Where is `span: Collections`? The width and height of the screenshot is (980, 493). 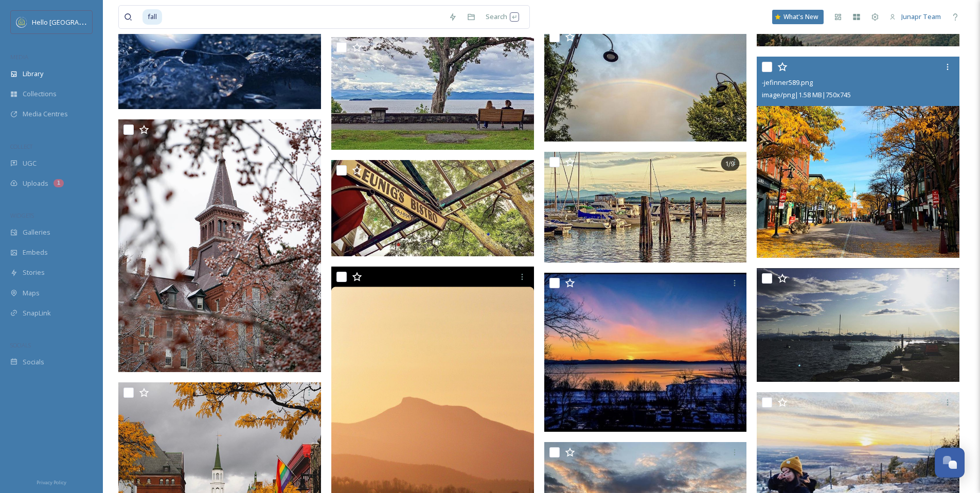 span: Collections is located at coordinates (40, 94).